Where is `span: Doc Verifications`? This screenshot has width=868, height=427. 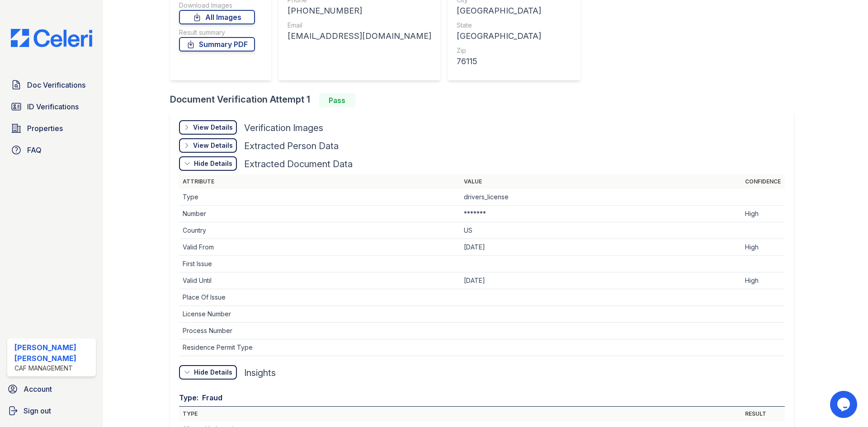 span: Doc Verifications is located at coordinates (56, 85).